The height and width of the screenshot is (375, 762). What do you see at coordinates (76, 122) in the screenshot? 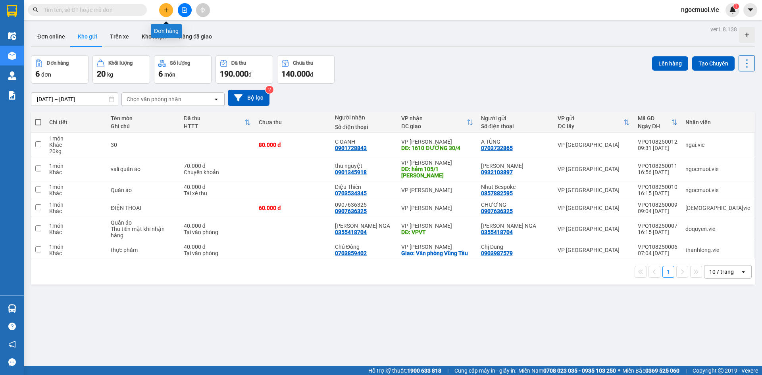
I see `div: Chi tiết` at bounding box center [76, 122].